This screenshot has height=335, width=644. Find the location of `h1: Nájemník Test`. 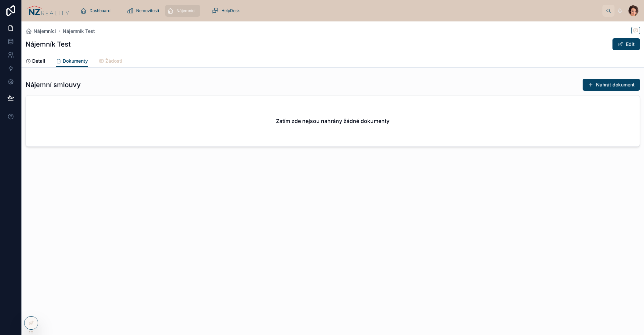

h1: Nájemník Test is located at coordinates (48, 44).